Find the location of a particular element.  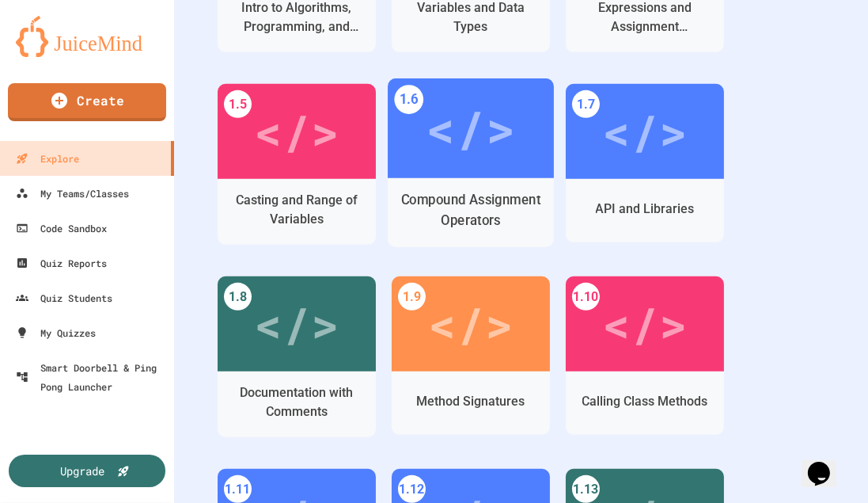

div: Explore is located at coordinates (48, 159).